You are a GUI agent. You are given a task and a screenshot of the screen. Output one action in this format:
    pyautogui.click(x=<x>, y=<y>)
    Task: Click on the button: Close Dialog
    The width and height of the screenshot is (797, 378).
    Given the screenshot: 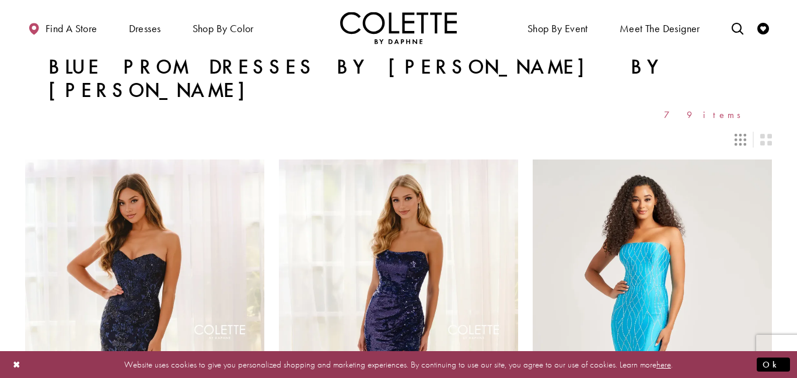 What is the action you would take?
    pyautogui.click(x=17, y=364)
    